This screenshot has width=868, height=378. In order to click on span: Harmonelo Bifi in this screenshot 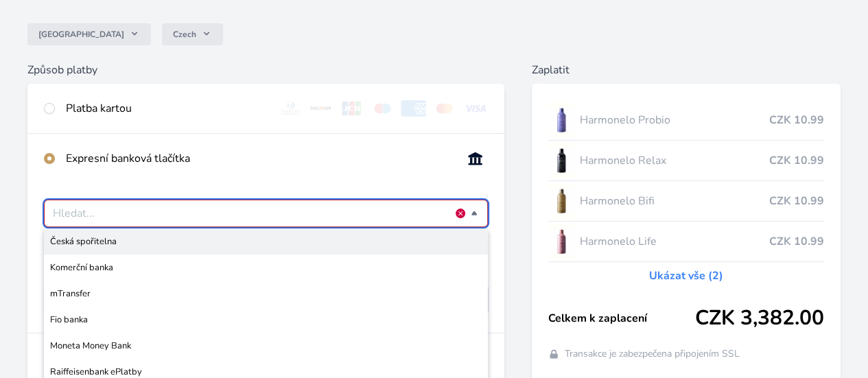, I will do `click(674, 201)`.